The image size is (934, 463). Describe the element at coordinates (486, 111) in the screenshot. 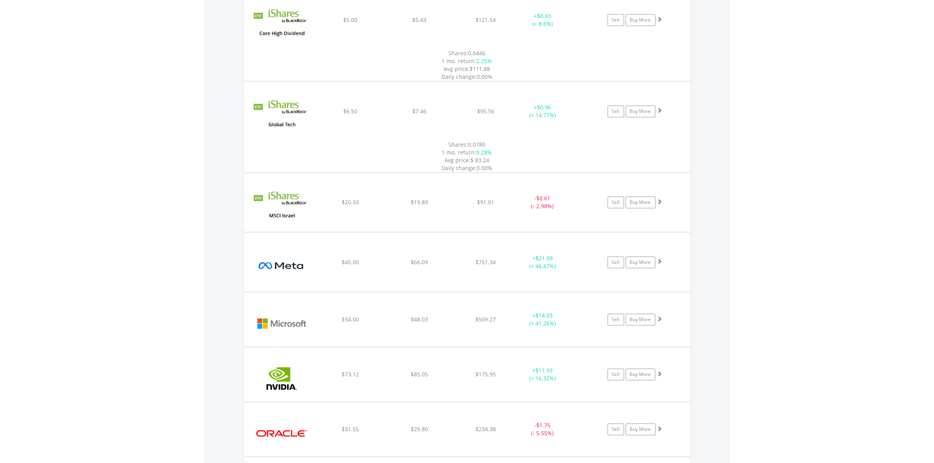

I see `span: $95.56` at that location.